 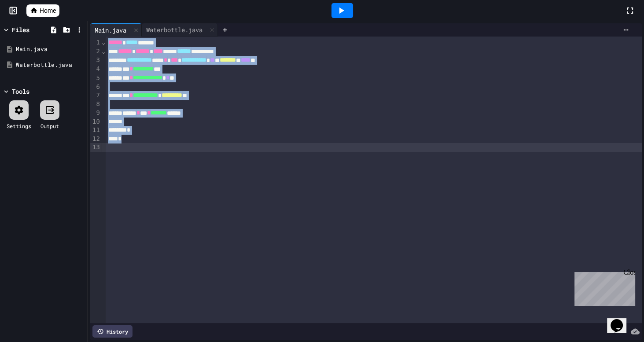 I want to click on div: 3, so click(x=95, y=60).